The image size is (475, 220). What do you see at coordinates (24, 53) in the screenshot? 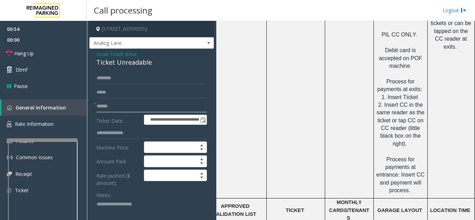
I see `span: Hang Up` at bounding box center [24, 53].